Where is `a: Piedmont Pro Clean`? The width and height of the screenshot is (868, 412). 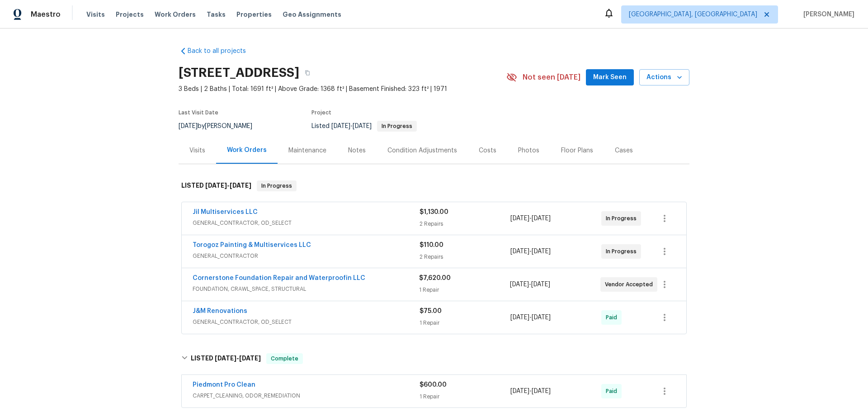
a: Piedmont Pro Clean is located at coordinates (224, 384).